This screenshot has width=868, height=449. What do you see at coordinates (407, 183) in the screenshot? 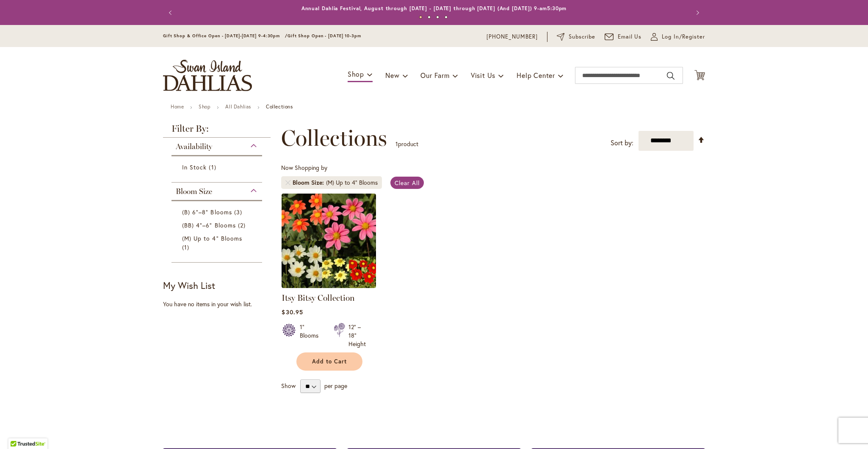
I see `a: Clear All` at bounding box center [407, 183].